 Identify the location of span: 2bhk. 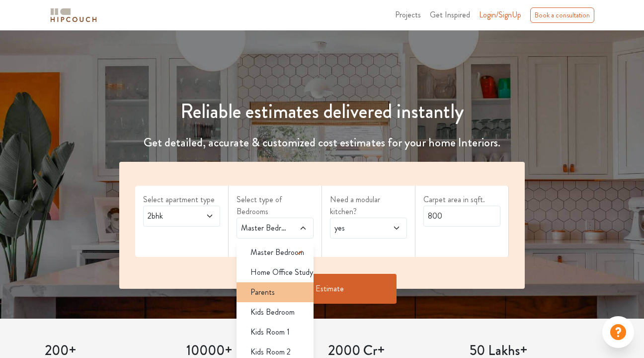
(171, 216).